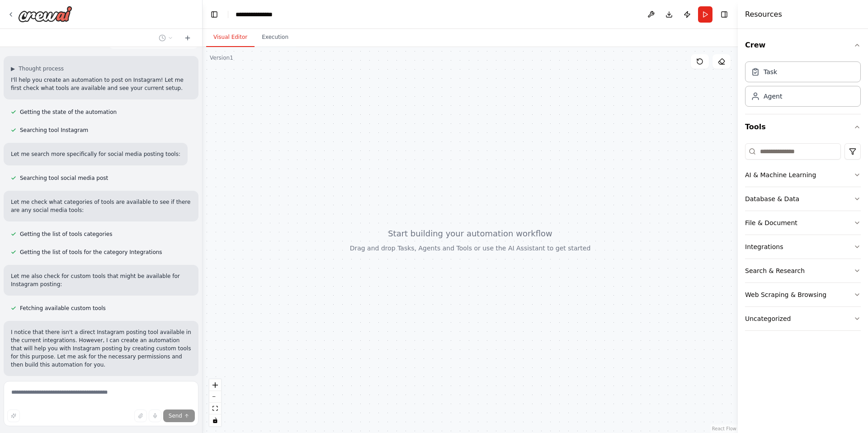 The image size is (868, 433). Describe the element at coordinates (166, 38) in the screenshot. I see `button: Switch to previous chat` at that location.